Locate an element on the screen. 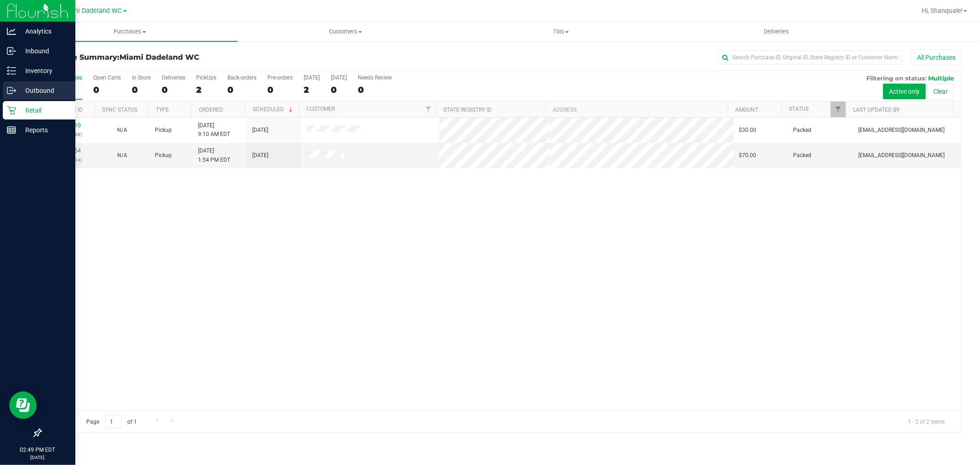  div: Back-orders is located at coordinates (242, 78).